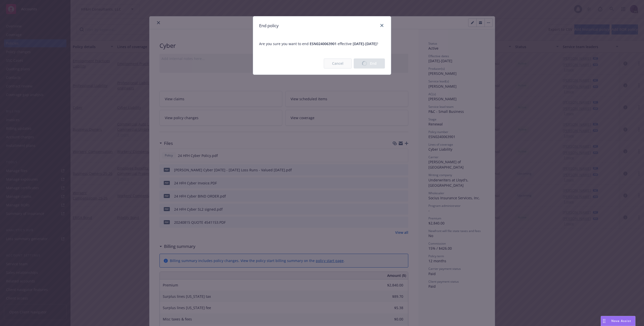  Describe the element at coordinates (618, 321) in the screenshot. I see `button: Nova Assist` at that location.